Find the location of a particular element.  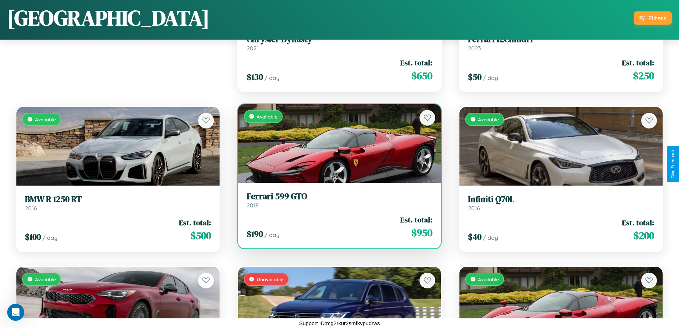

div: Give Feedback is located at coordinates (673, 164).